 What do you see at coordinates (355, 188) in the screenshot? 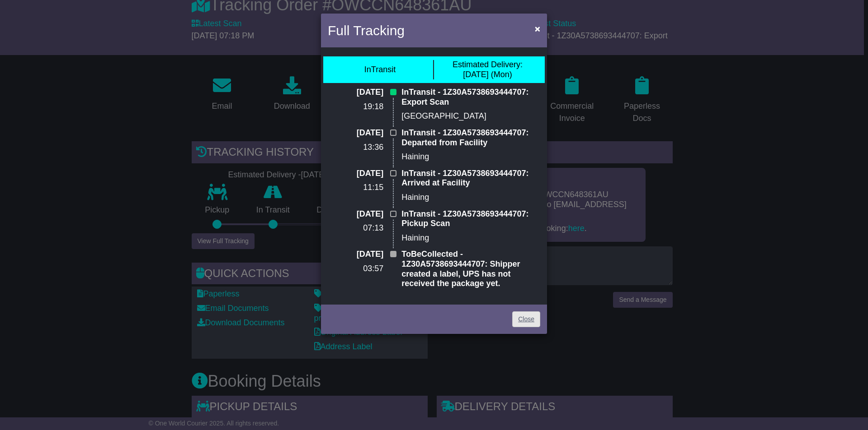
I see `p: 11:15` at bounding box center [355, 188].